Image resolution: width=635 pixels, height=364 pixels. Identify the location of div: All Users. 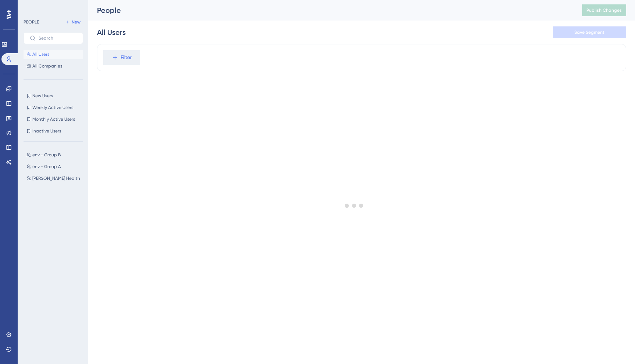
(112, 32).